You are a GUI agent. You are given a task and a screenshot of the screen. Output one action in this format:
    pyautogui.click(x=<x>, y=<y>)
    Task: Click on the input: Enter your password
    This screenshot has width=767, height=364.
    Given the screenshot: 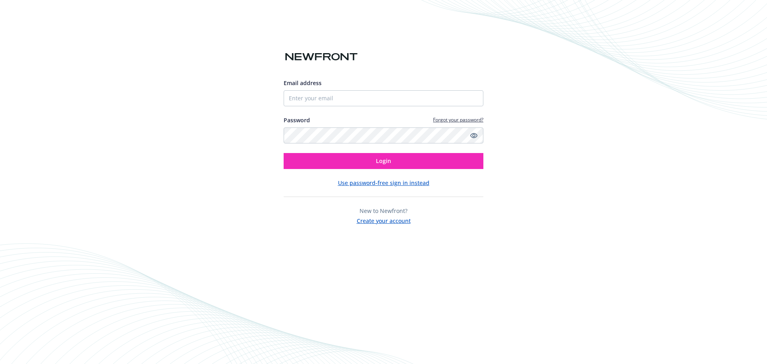 What is the action you would take?
    pyautogui.click(x=384, y=135)
    